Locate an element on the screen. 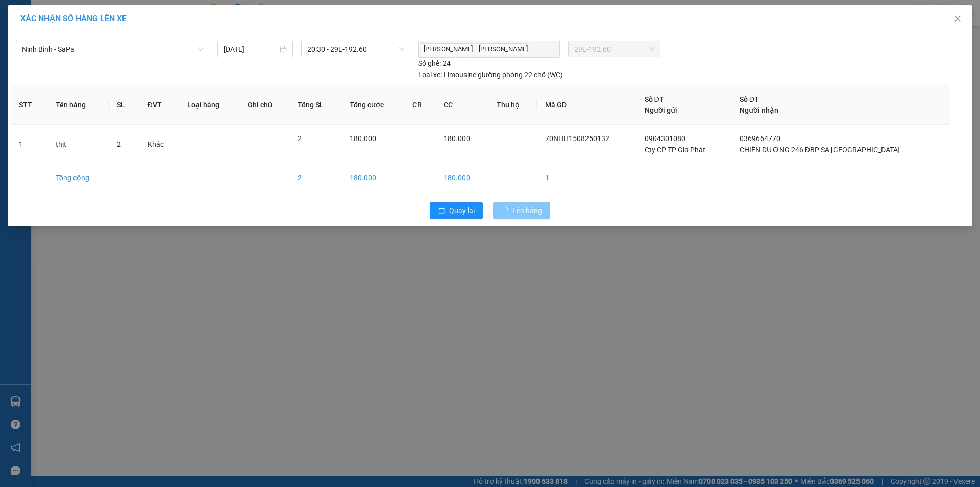 Image resolution: width=980 pixels, height=487 pixels. span: Người nhận is located at coordinates (759, 110).